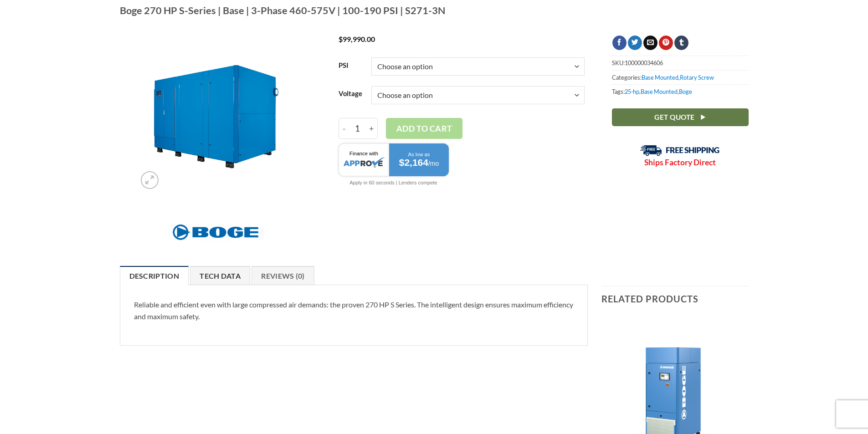 This screenshot has width=868, height=434. I want to click on h1: Boge 270 HP S-Series | Base | 3-Phase 460-575V | 100-190 PSI | S271-3N, so click(434, 10).